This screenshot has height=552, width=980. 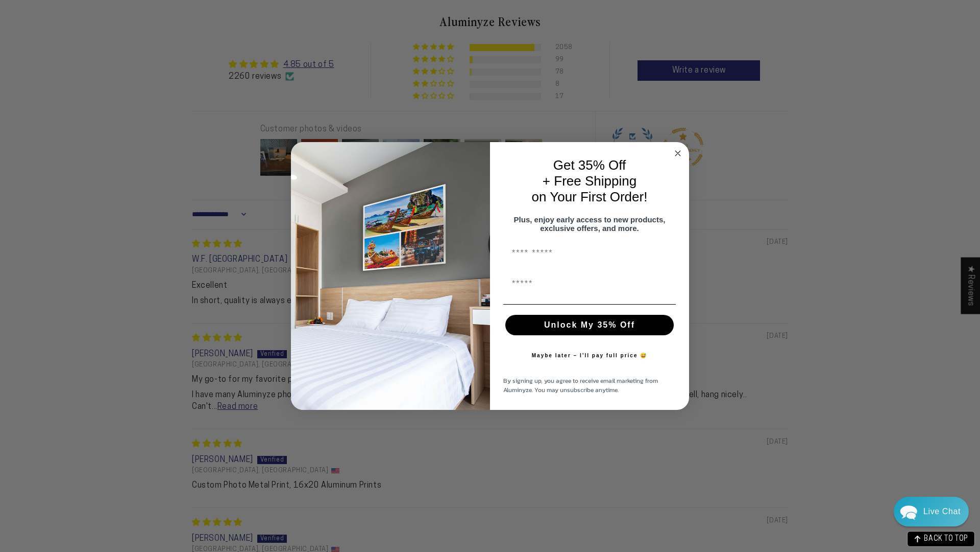 What do you see at coordinates (590, 325) in the screenshot?
I see `button: Unlock My 35% Off` at bounding box center [590, 325].